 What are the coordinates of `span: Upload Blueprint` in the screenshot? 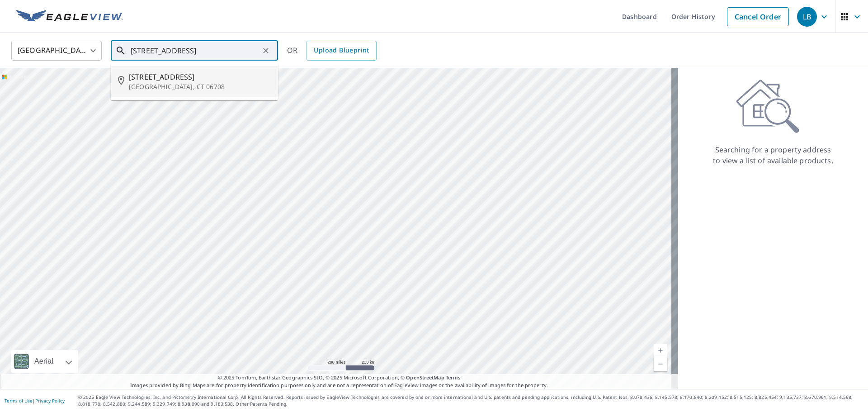 It's located at (341, 50).